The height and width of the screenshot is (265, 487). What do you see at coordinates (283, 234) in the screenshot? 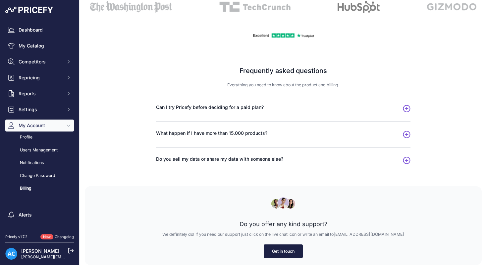
I see `p: We definitely do! If you need our support just click on the live chat icon or write an email to` at bounding box center [283, 234].